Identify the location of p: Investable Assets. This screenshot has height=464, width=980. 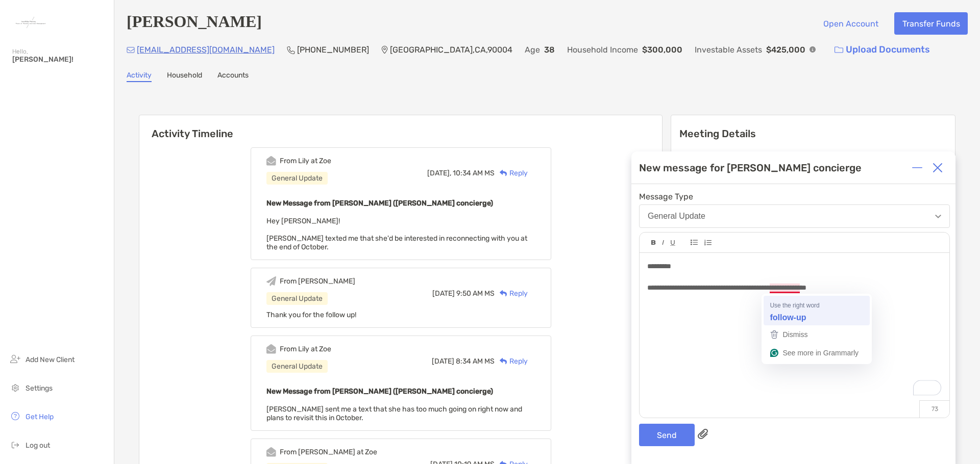
(728, 50).